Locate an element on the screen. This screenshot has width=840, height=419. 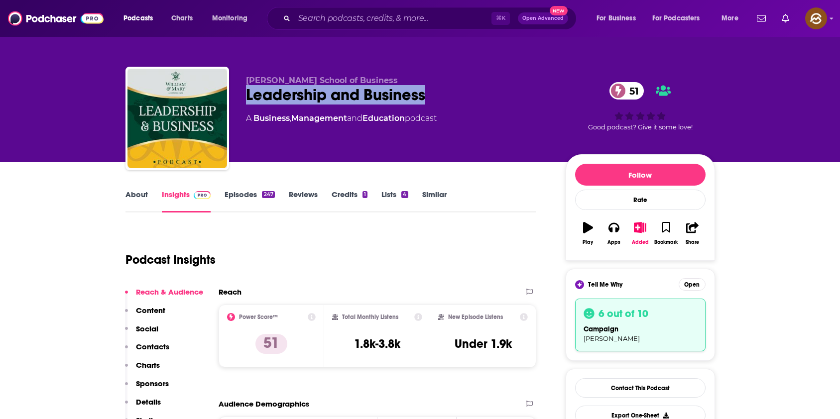
div: 4 is located at coordinates (404, 195).